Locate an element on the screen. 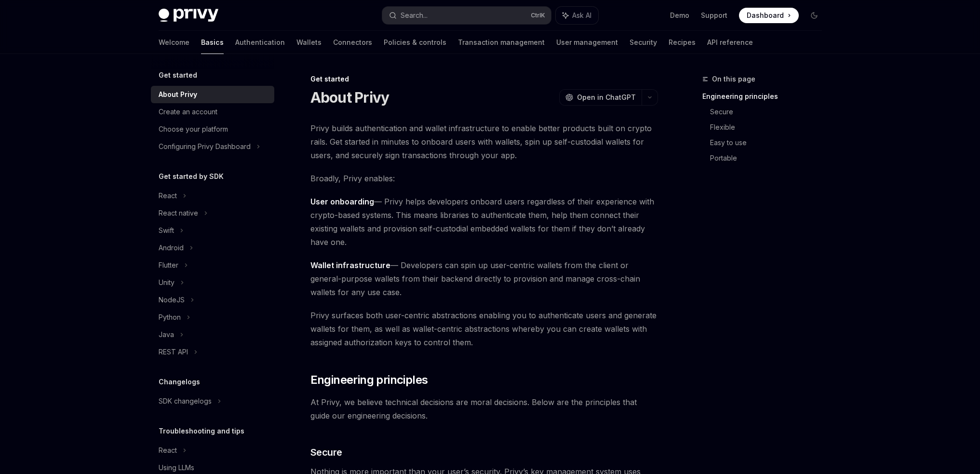 This screenshot has height=474, width=980. h5: Troubleshooting and tips is located at coordinates (202, 431).